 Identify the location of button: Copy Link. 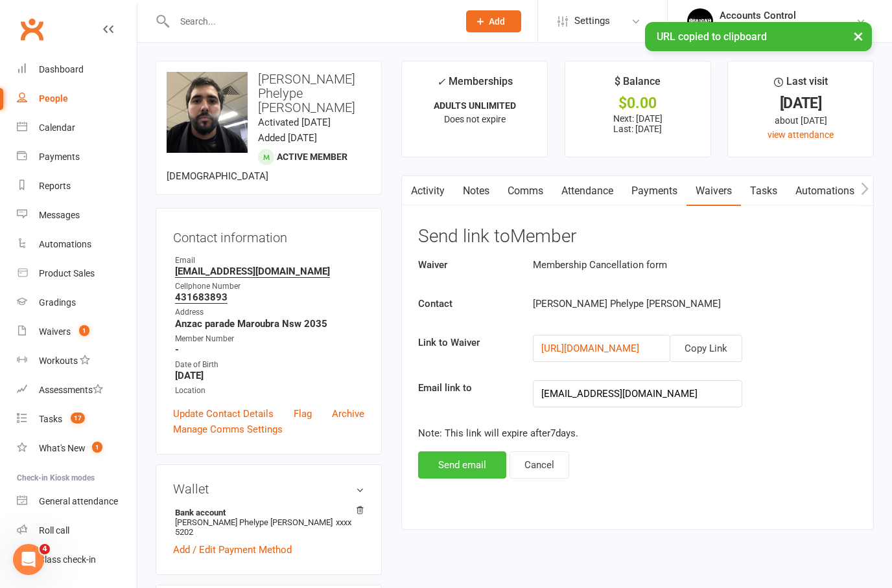
(706, 348).